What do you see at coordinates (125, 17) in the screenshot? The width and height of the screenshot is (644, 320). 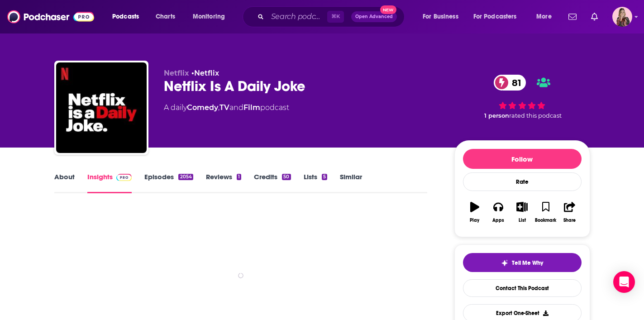 I see `span: Podcasts` at bounding box center [125, 17].